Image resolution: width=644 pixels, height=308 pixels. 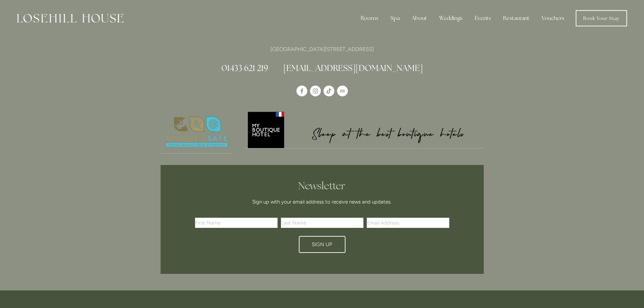 What do you see at coordinates (322, 244) in the screenshot?
I see `button: Sign Up` at bounding box center [322, 244].